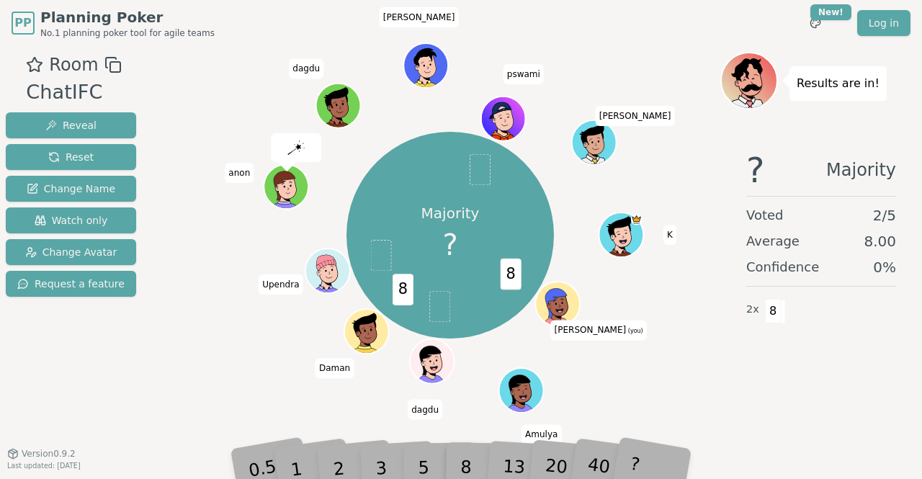 This screenshot has height=479, width=922. Describe the element at coordinates (634, 331) in the screenshot. I see `span: (you)` at that location.